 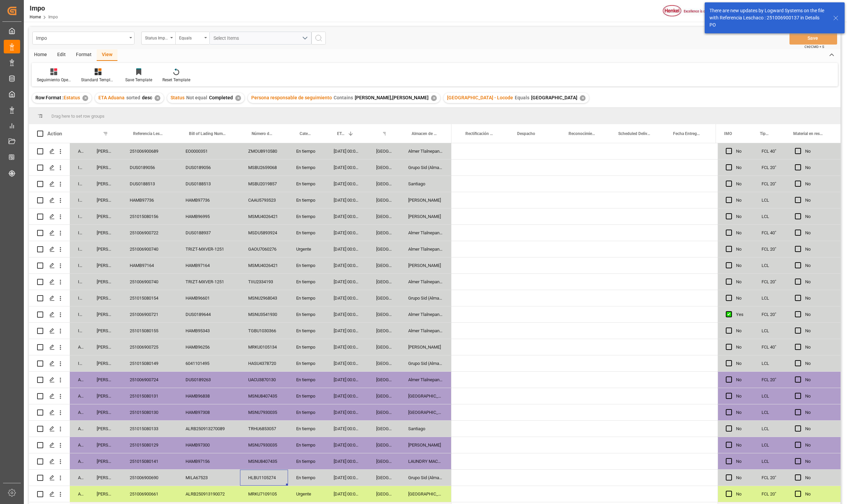 I want to click on div: HAMB97308, so click(x=209, y=412).